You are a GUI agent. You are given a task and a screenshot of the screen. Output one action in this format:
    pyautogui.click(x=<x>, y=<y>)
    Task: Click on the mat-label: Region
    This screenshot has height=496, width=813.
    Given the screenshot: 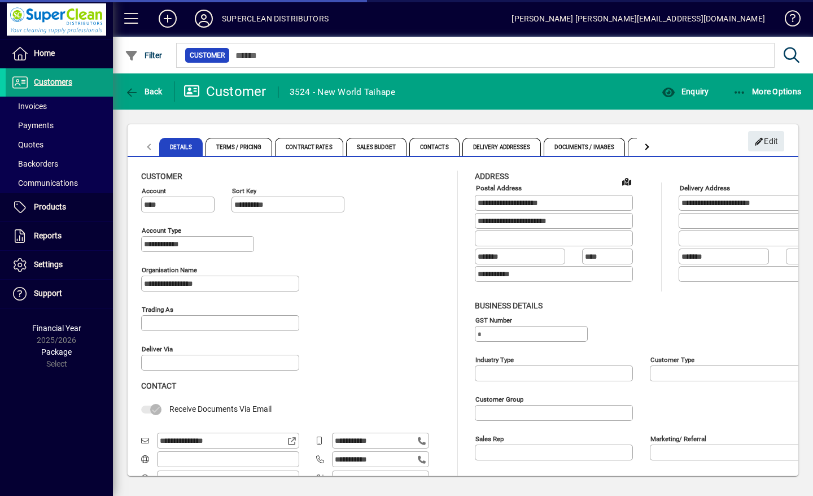 What is the action you would take?
    pyautogui.click(x=660, y=478)
    